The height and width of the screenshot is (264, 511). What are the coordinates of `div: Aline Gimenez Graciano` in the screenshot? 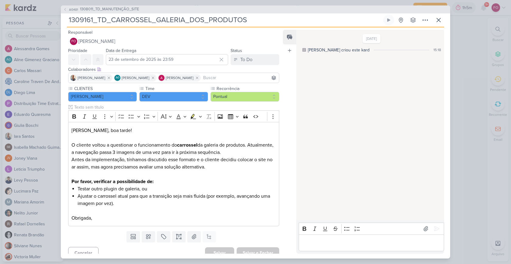 It's located at (117, 78).